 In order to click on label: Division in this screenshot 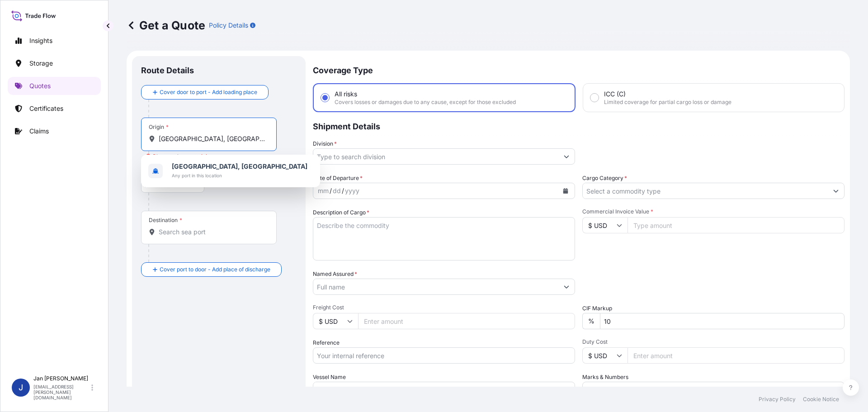, I will do `click(325, 144)`.